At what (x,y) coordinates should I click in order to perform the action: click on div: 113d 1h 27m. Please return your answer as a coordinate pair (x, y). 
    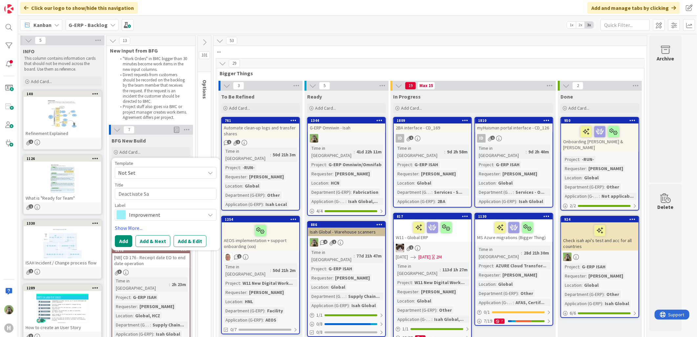
    Looking at the image, I should click on (455, 270).